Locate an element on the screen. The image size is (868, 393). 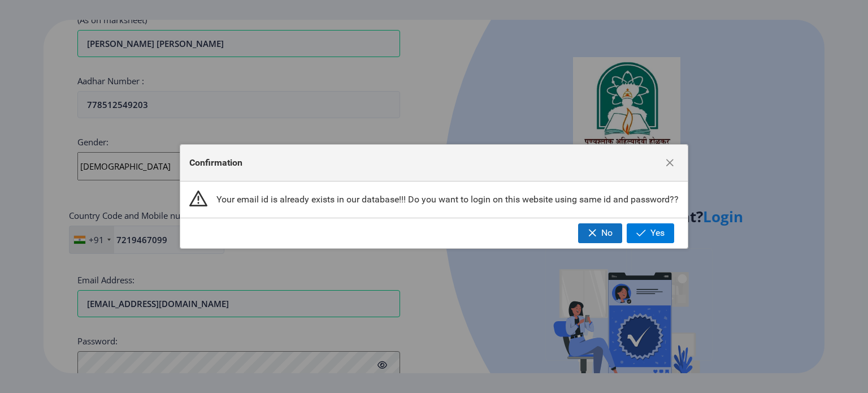
span: Your email id is already exists in our database!!! Do you want to login on this website using sam... is located at coordinates (448, 200).